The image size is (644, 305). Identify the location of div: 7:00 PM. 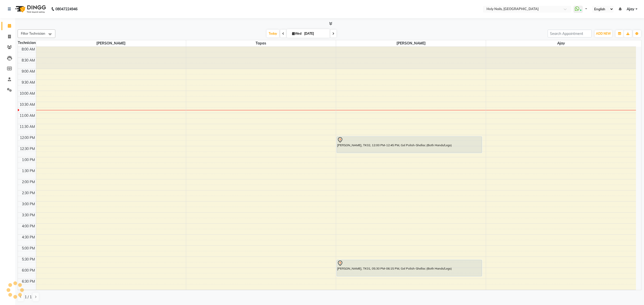
(28, 293).